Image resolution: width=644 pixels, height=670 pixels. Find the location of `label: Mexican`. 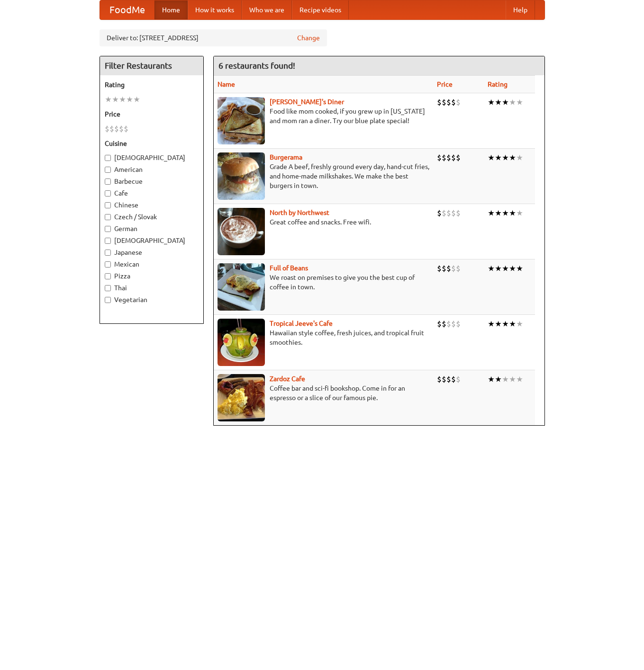

label: Mexican is located at coordinates (151, 264).